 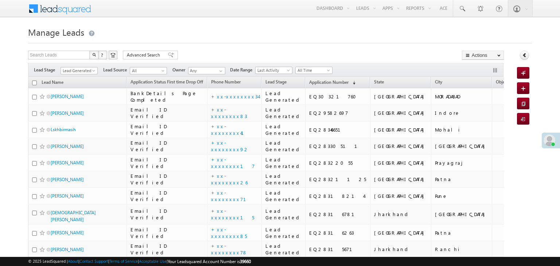 I want to click on a: Lead Generated, so click(x=79, y=71).